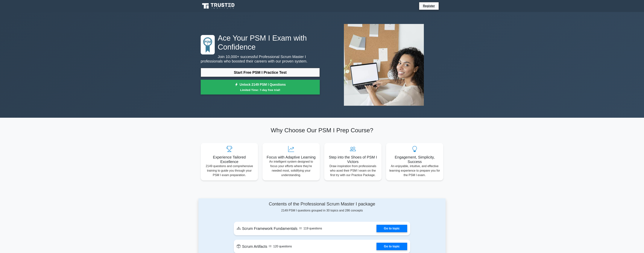 This screenshot has height=253, width=644. I want to click on a: Register, so click(429, 6).